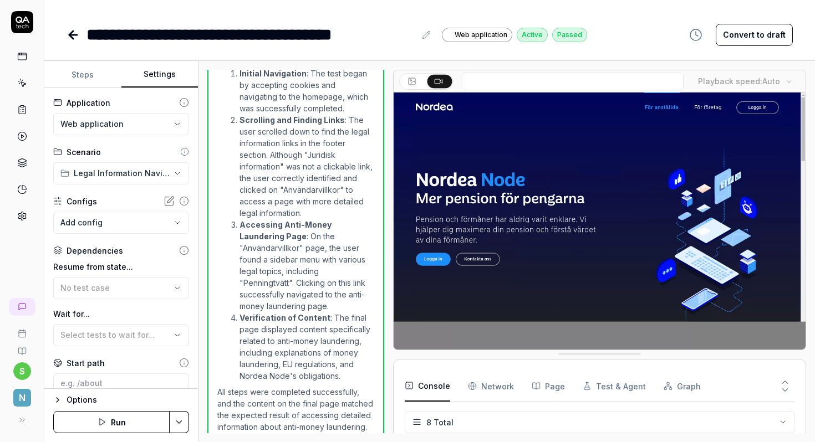 Image resolution: width=815 pixels, height=442 pixels. Describe the element at coordinates (306, 347) in the screenshot. I see `li: : The final page displayed content specifically related to anti-money laundering, including expla...` at that location.